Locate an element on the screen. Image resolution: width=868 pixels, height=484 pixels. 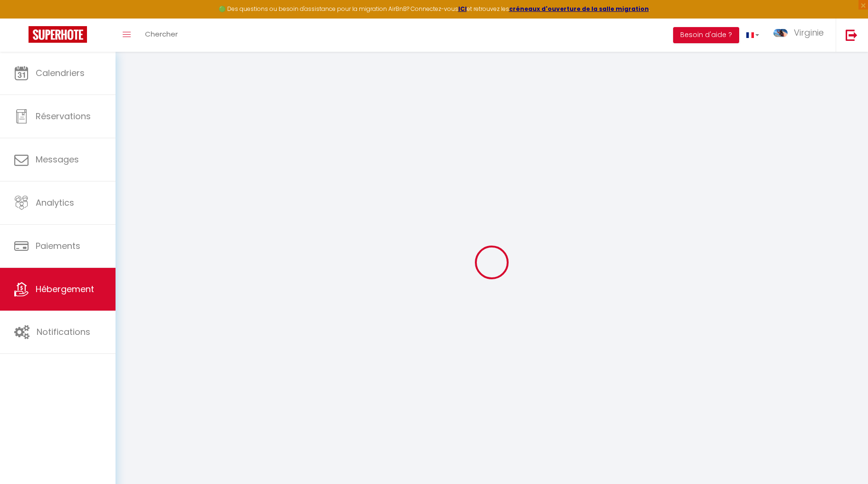
strong: ICI is located at coordinates (463, 9).